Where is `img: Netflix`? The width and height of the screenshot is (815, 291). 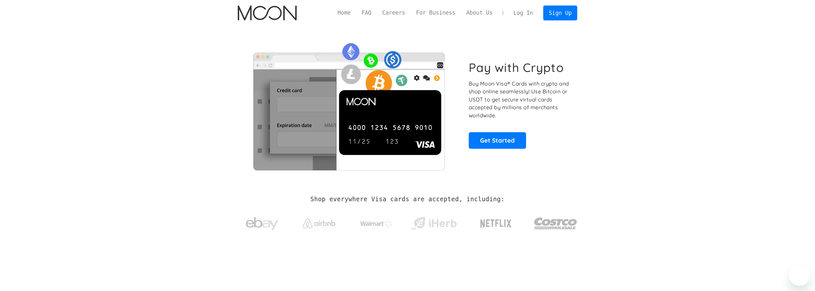
img: Netflix is located at coordinates (496, 224).